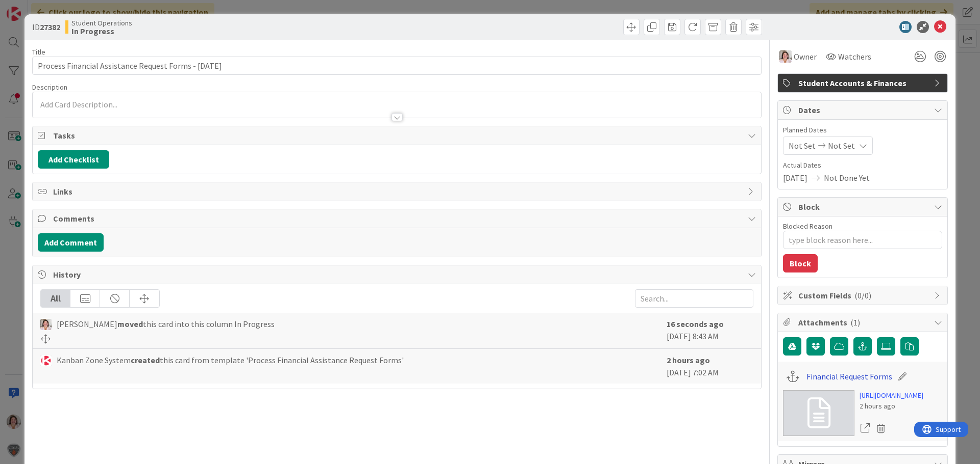 The image size is (980, 464). I want to click on img: KS, so click(46, 361).